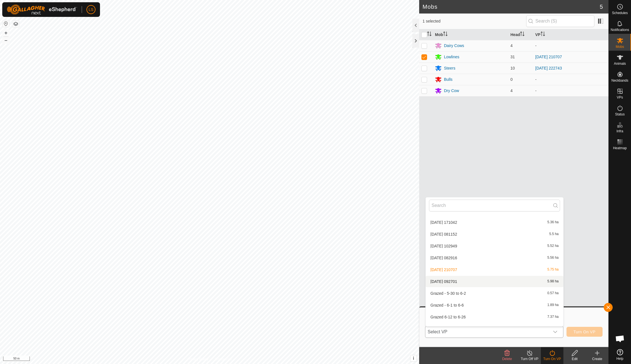 This screenshot has height=364, width=631. Describe the element at coordinates (494, 258) in the screenshot. I see `li: 2025-10-11 082916` at that location.